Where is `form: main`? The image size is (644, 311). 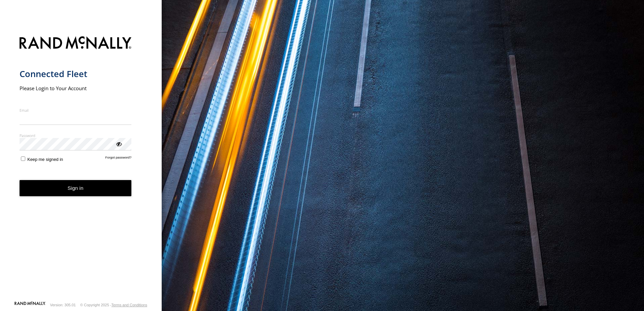
form: main is located at coordinates (81, 167).